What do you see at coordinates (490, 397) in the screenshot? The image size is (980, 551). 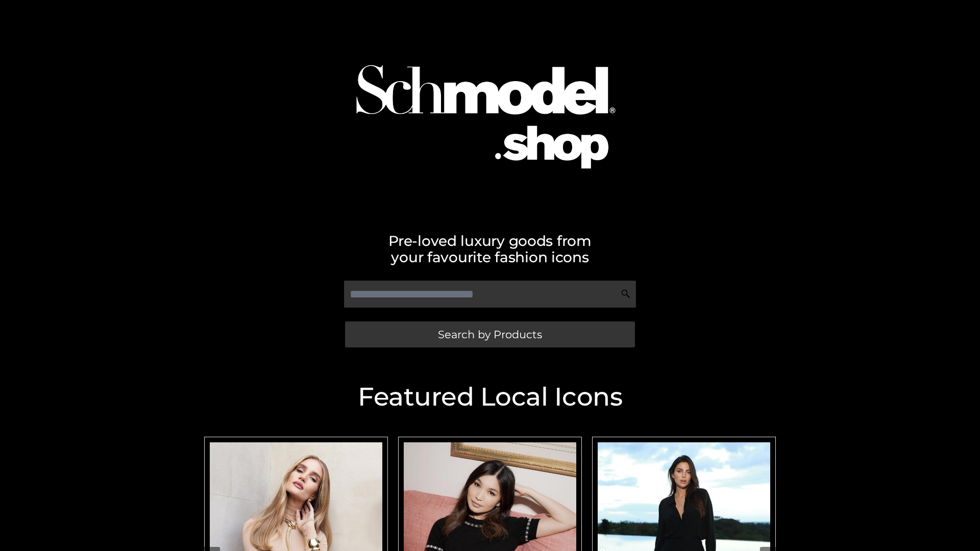 I see `h2: Featured Local Icons​` at bounding box center [490, 397].